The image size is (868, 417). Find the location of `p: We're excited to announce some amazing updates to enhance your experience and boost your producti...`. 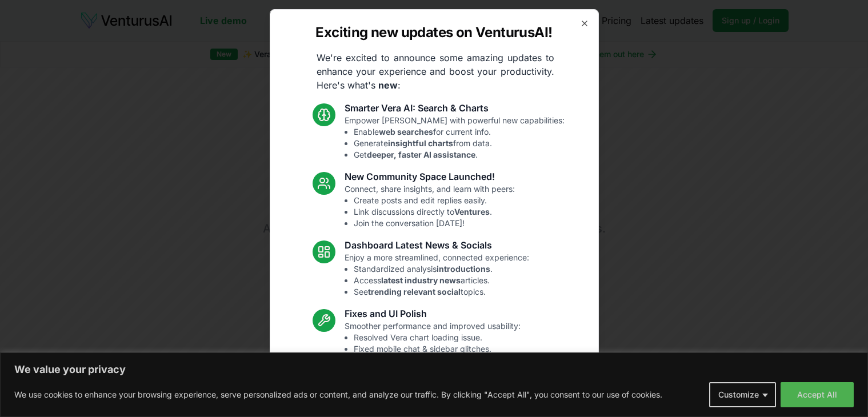

p: We're excited to announce some amazing updates to enhance your experience and boost your producti... is located at coordinates (435, 71).